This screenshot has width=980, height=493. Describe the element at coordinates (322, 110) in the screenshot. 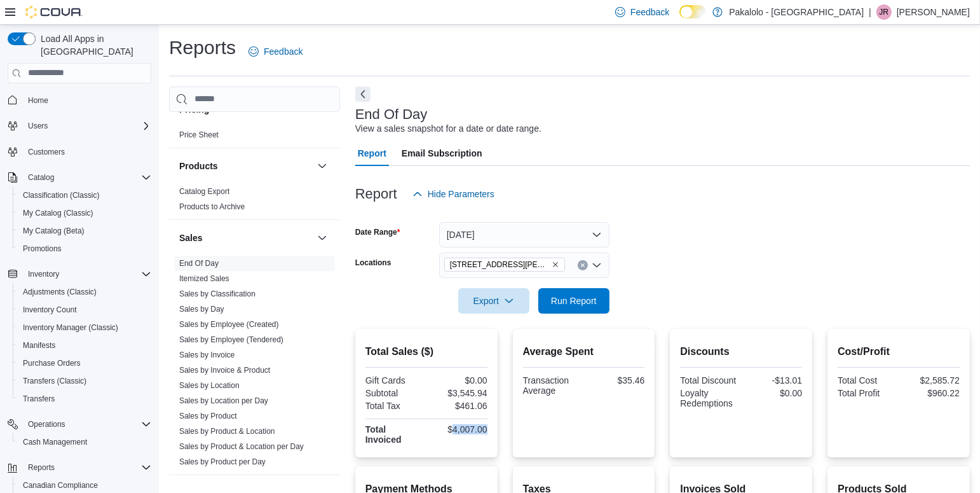

I see `button: Pricing` at that location.